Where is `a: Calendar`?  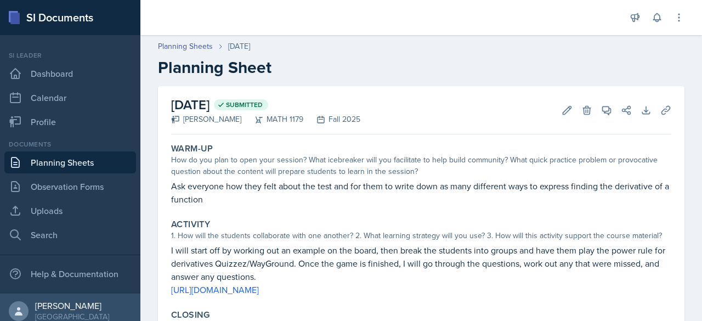 a: Calendar is located at coordinates (70, 98).